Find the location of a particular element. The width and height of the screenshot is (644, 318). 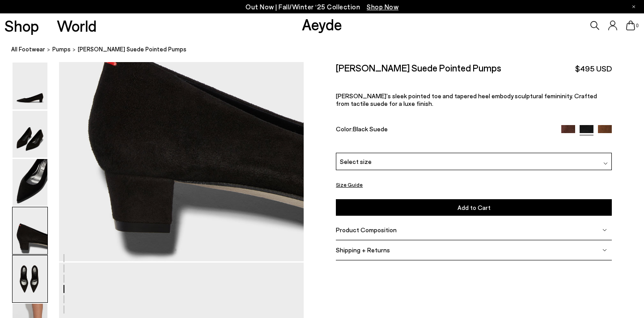

a: Aeyde is located at coordinates (322, 24).